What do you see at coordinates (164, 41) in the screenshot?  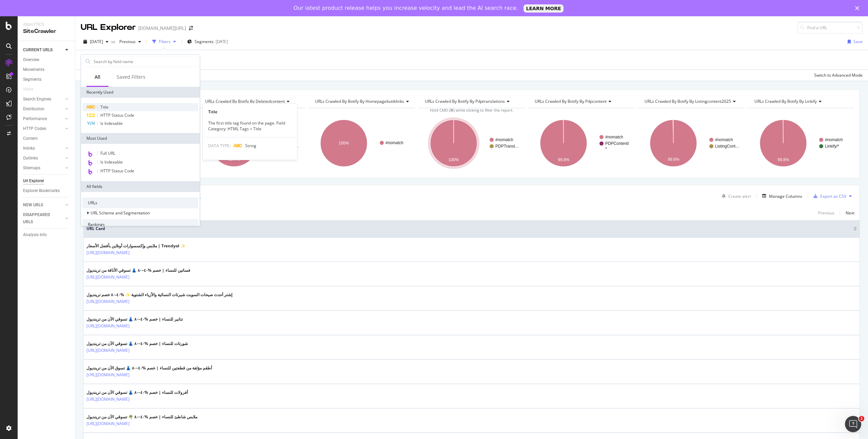 I see `div: Filters` at bounding box center [164, 41].